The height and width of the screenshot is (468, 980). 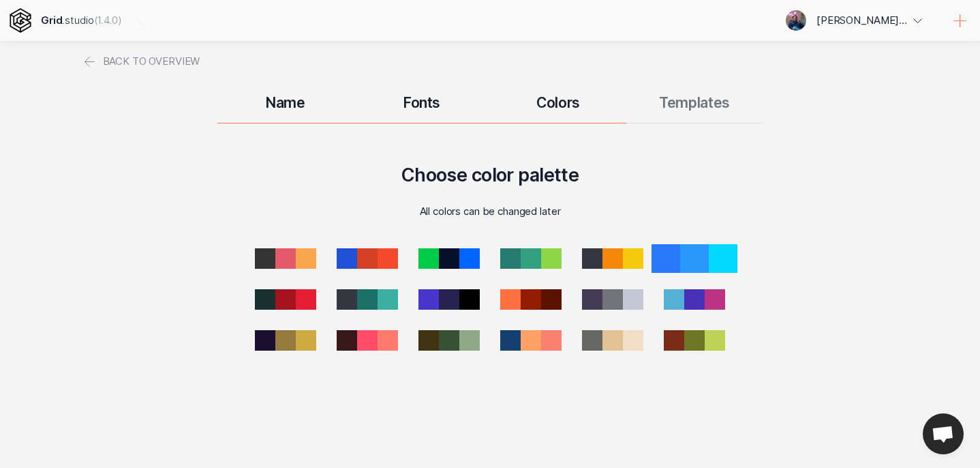 I want to click on a: Back to overview, so click(x=140, y=61).